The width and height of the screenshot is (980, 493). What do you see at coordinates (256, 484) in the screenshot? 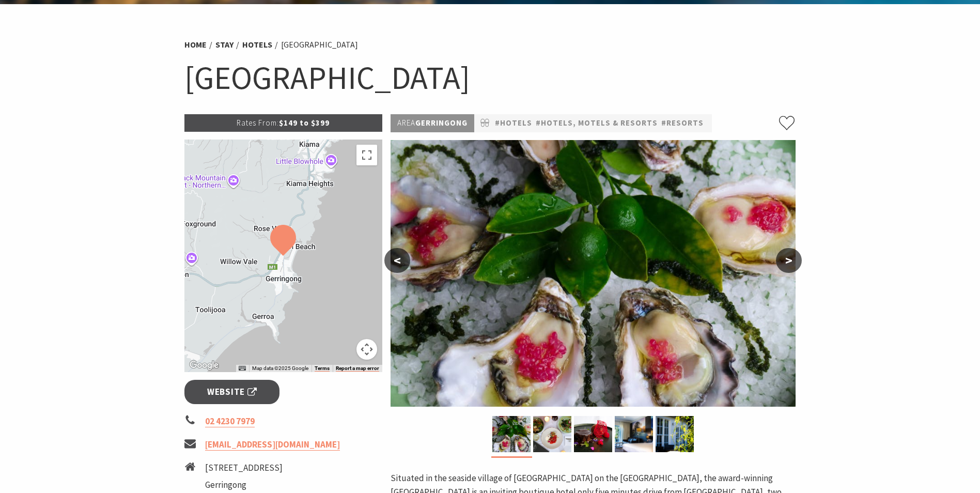
I see `li: Gerringong` at bounding box center [256, 484].